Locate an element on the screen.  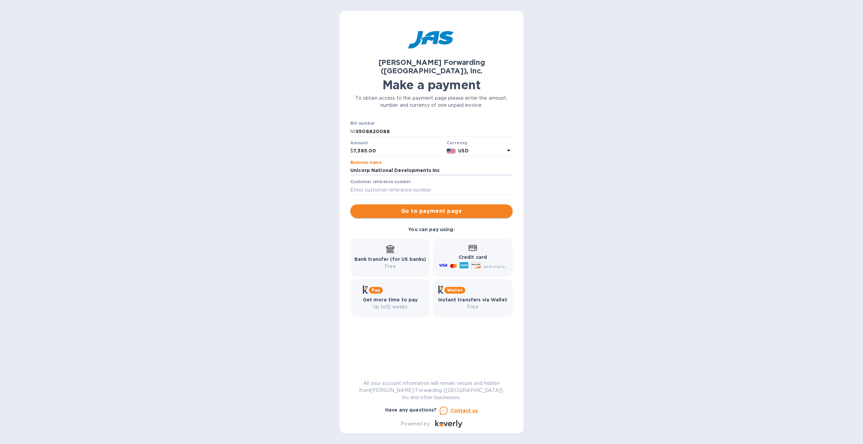
p: To obtain access to the payment page please enter the amount, number and currency of one unpaid i... is located at coordinates (431, 102).